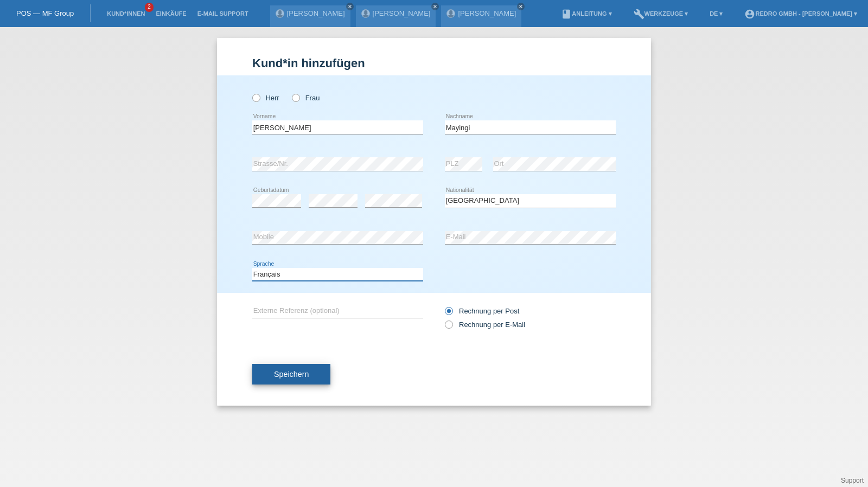 Image resolution: width=868 pixels, height=487 pixels. Describe the element at coordinates (639, 14) in the screenshot. I see `i: build` at that location.